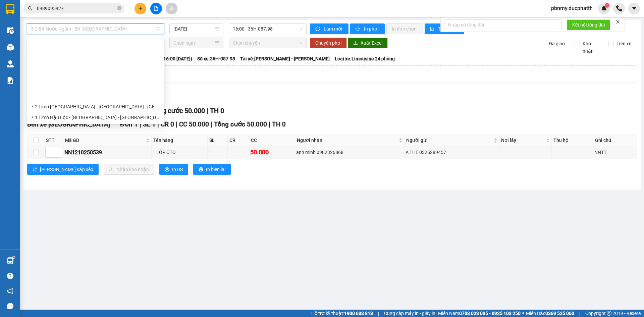 The image size is (644, 317). Describe the element at coordinates (180, 140) in the screenshot. I see `th: Tên hàng` at that location.